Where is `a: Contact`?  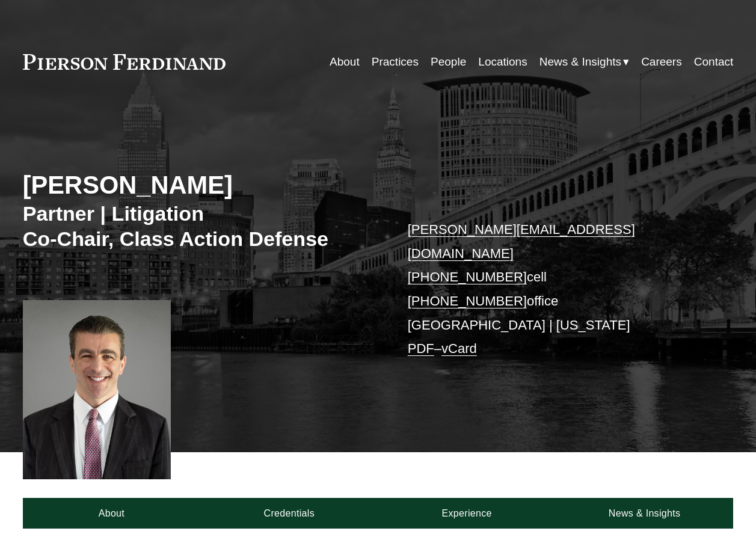
a: Contact is located at coordinates (713, 62).